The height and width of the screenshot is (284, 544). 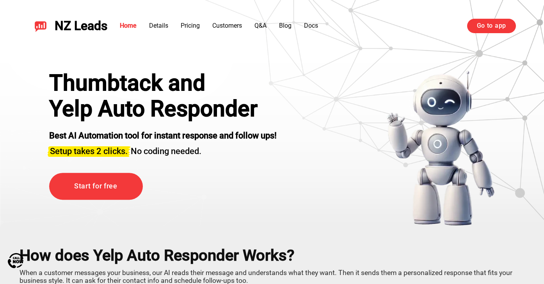 What do you see at coordinates (96, 186) in the screenshot?
I see `a: Start for free` at bounding box center [96, 186].